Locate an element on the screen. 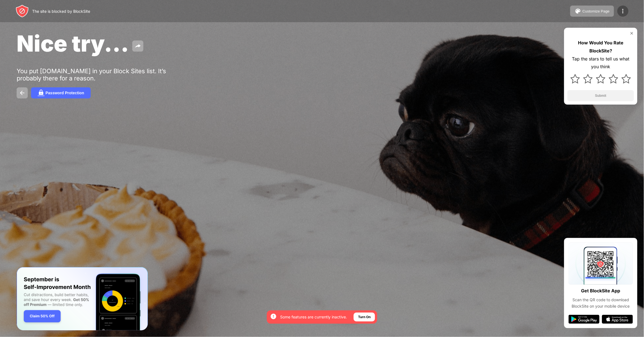  div: Customize Page is located at coordinates (596, 11).